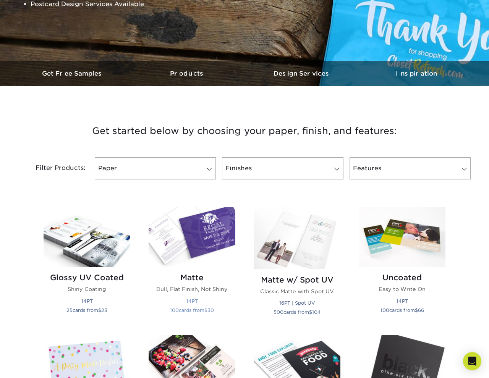 Image resolution: width=489 pixels, height=378 pixels. What do you see at coordinates (402, 289) in the screenshot?
I see `p: Easy to Write On` at bounding box center [402, 289].